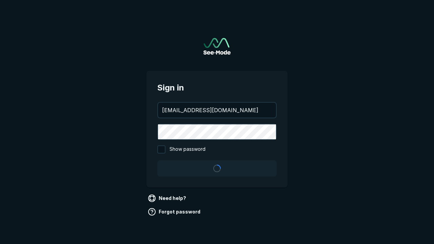 This screenshot has height=244, width=434. What do you see at coordinates (217, 110) in the screenshot?
I see `input: your@email.com` at bounding box center [217, 110].